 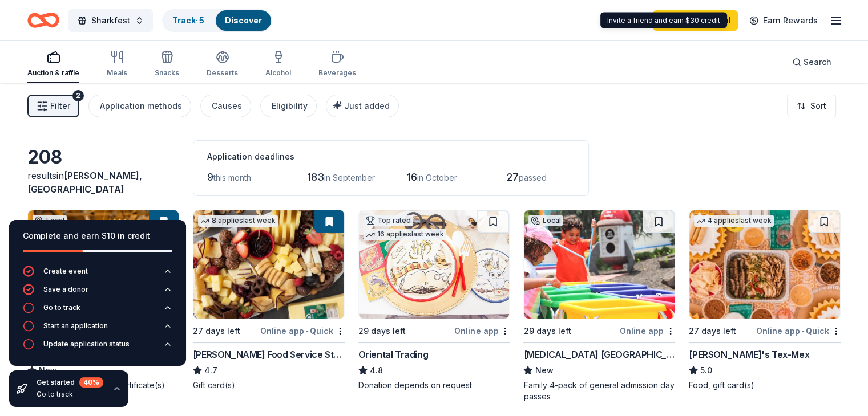 I want to click on div: Local, so click(x=545, y=221).